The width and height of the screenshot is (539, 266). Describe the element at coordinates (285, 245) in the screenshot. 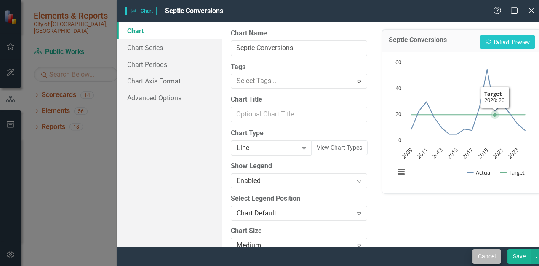

I see `div: Medium` at that location.